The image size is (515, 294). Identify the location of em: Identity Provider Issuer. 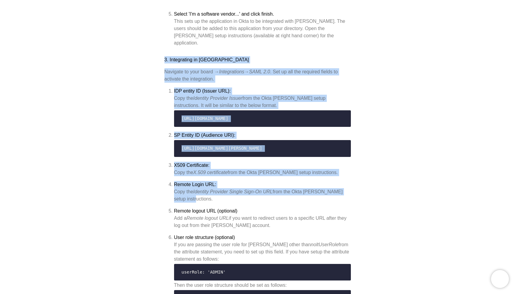
(218, 98).